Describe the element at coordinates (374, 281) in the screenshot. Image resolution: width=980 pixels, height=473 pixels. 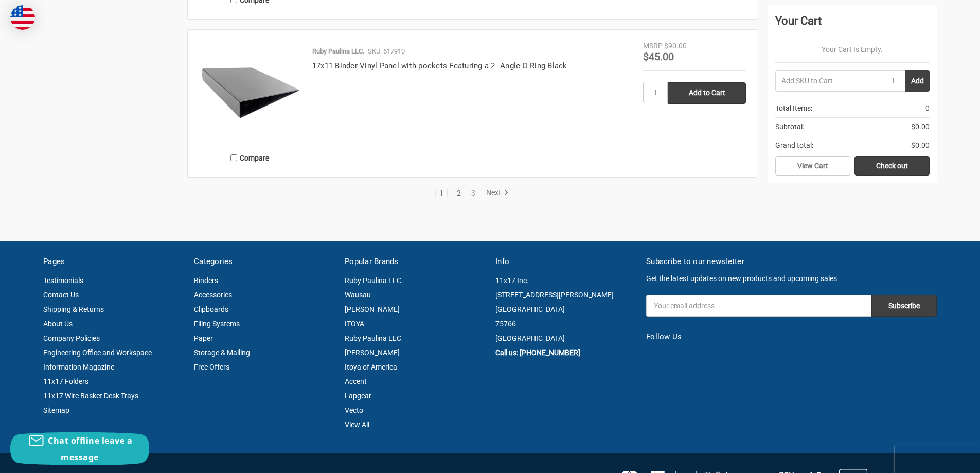
I see `a: Ruby Paulina LLC.` at that location.